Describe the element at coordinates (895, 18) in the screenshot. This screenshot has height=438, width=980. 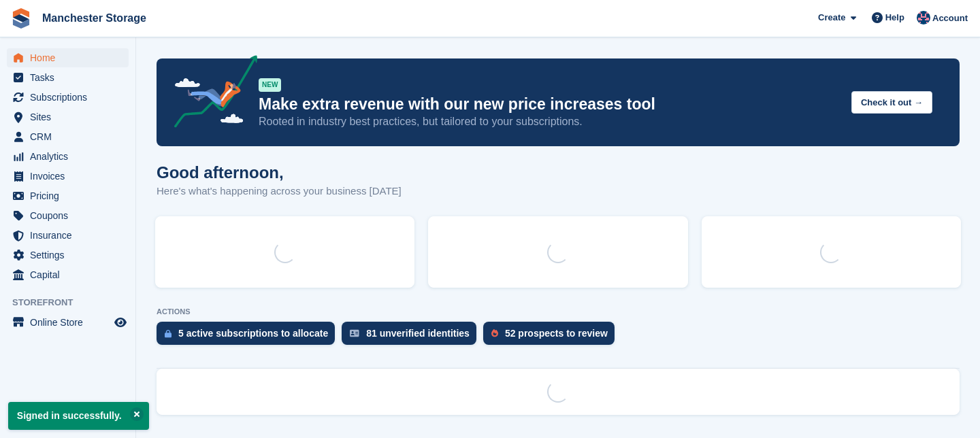
I see `span: Help` at that location.